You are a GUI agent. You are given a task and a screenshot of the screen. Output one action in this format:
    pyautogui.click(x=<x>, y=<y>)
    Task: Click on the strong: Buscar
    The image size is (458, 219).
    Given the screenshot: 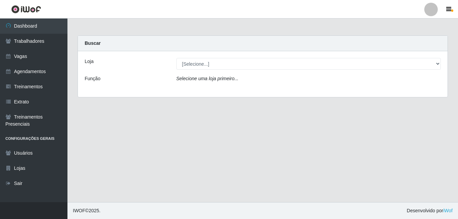 What is the action you would take?
    pyautogui.click(x=93, y=43)
    